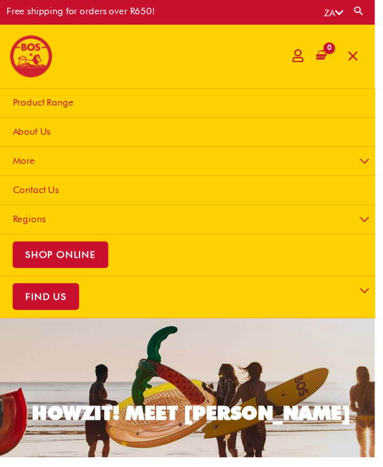 The image size is (383, 467). Describe the element at coordinates (47, 303) in the screenshot. I see `span: FIND US` at that location.